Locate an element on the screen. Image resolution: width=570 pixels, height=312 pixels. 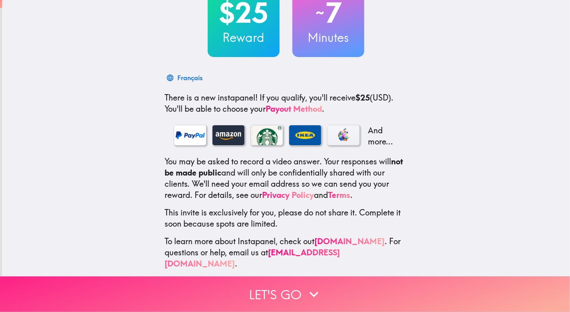
p: If you qualify, you'll receive (USD) . You'll be able to choose your . is located at coordinates (286, 103).